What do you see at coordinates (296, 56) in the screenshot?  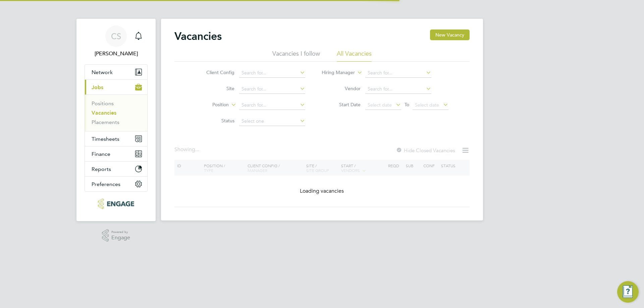 I see `li: Vacancies I follow` at bounding box center [296, 56].